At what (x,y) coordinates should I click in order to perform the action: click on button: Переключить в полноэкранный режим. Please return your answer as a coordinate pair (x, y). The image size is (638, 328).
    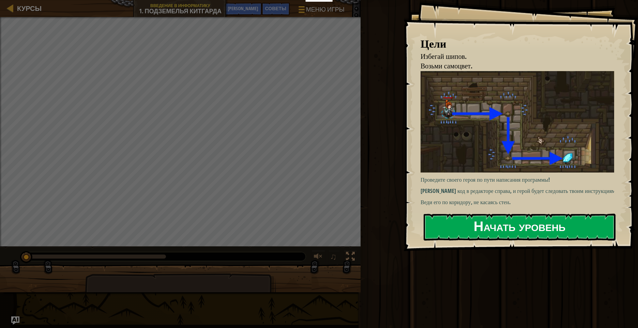
    Looking at the image, I should click on (350, 258).